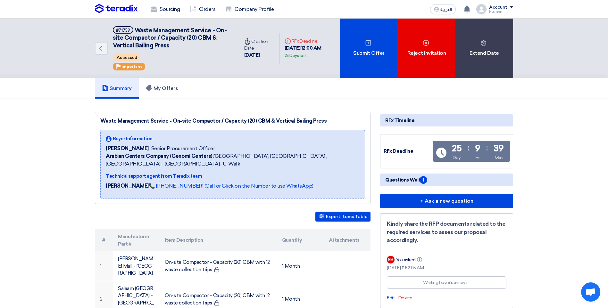  Describe the element at coordinates (427, 48) in the screenshot. I see `div: Reject Invitation` at that location.